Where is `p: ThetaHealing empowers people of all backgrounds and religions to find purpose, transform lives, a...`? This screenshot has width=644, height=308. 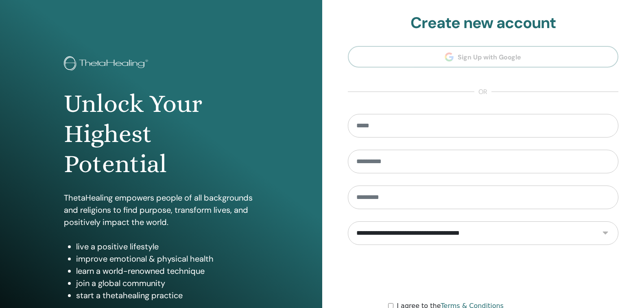
p: ThetaHealing empowers people of all backgrounds and religions to find purpose, transform lives, a... is located at coordinates (161, 210).